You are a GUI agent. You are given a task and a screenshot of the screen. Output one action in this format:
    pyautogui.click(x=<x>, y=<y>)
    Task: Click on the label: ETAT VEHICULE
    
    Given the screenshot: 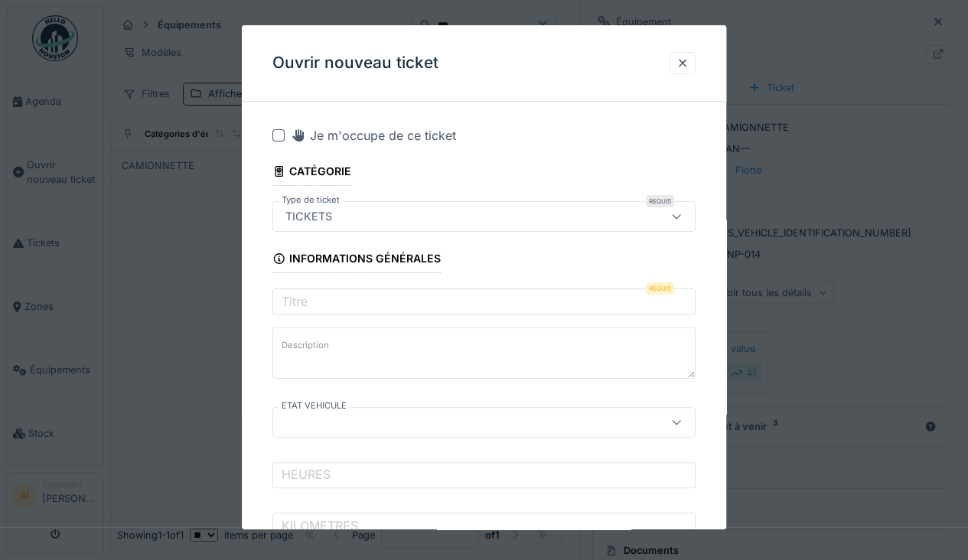 What is the action you would take?
    pyautogui.click(x=314, y=406)
    